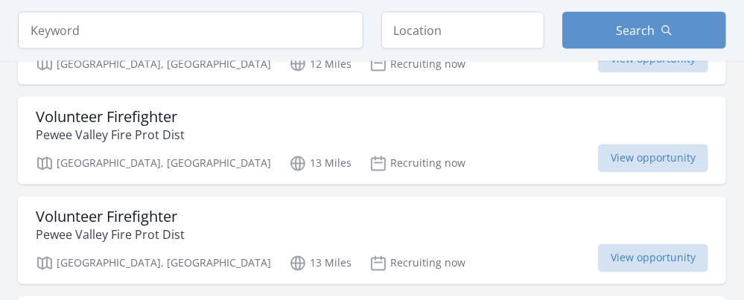 This screenshot has height=300, width=744. I want to click on p: 12 Miles, so click(320, 64).